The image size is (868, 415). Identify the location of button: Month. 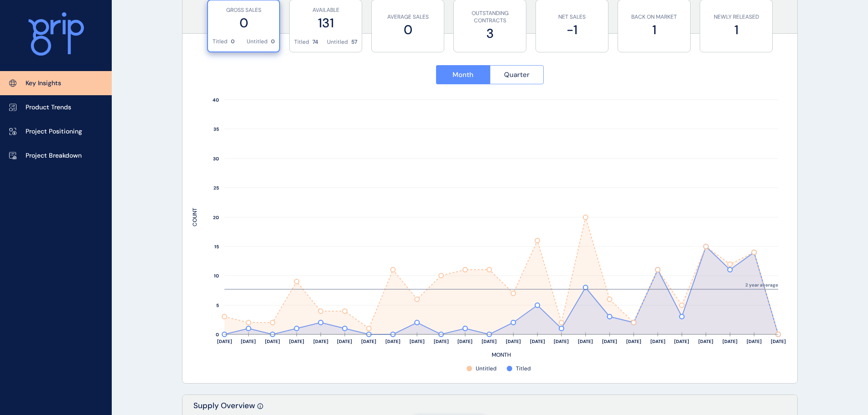
(463, 75).